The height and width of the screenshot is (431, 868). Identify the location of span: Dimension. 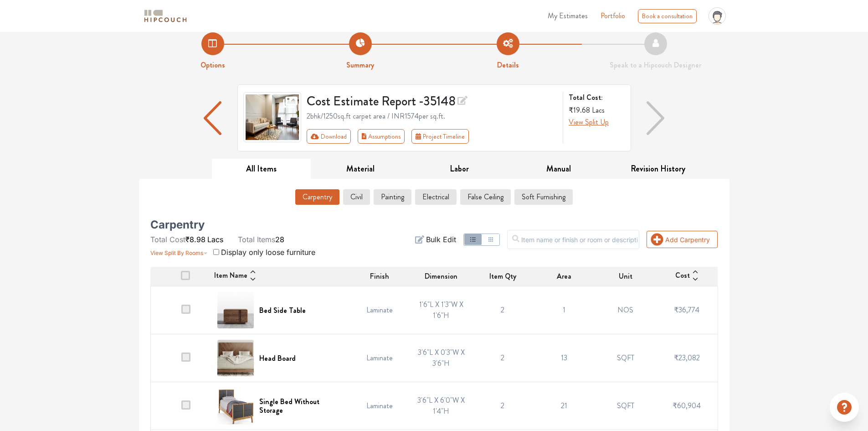
(441, 276).